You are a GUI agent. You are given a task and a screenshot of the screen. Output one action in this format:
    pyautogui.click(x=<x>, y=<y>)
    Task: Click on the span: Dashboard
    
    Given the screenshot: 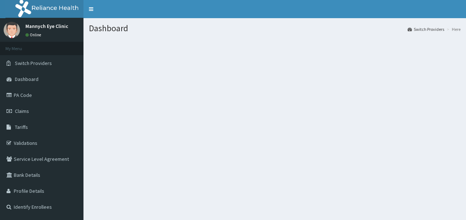 What is the action you would take?
    pyautogui.click(x=26, y=79)
    